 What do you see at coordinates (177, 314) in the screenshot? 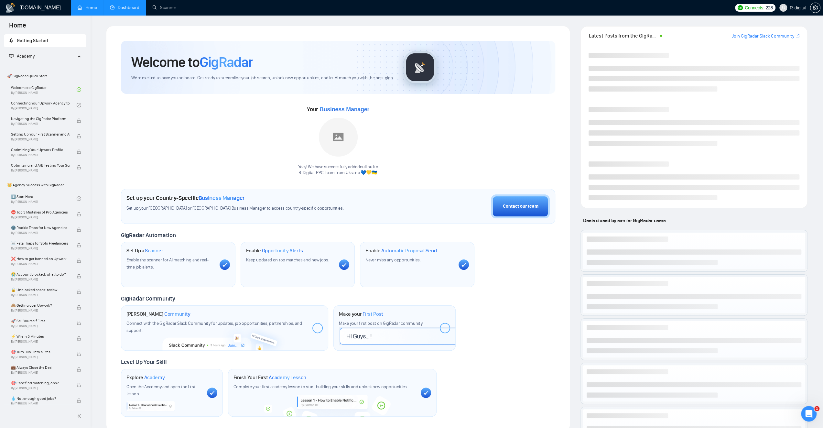
I see `span: Community` at bounding box center [177, 314].